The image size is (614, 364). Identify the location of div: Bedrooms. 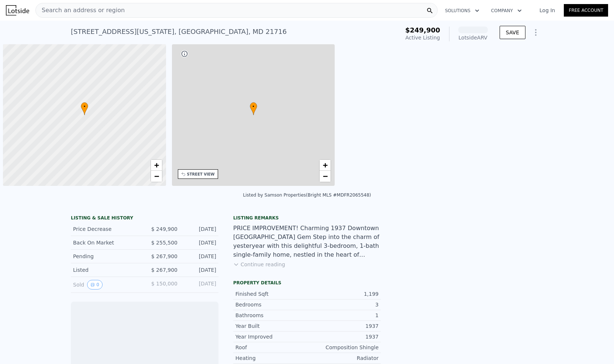
(271, 304).